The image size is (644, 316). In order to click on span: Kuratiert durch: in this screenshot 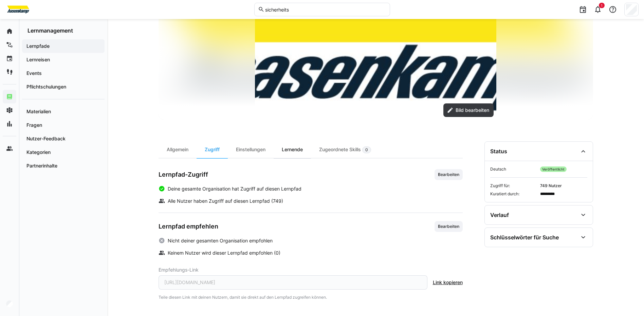, I will do `click(514, 194)`.